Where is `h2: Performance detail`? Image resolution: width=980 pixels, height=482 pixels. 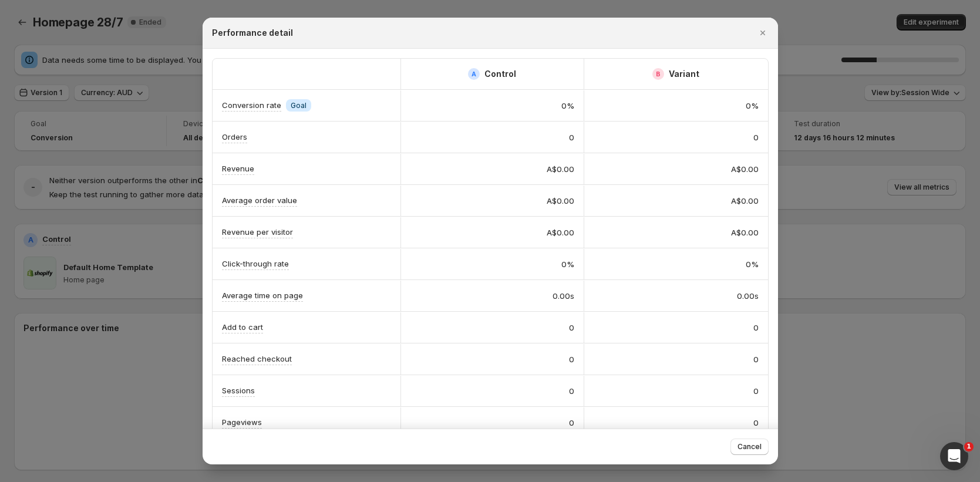 h2: Performance detail is located at coordinates (252, 33).